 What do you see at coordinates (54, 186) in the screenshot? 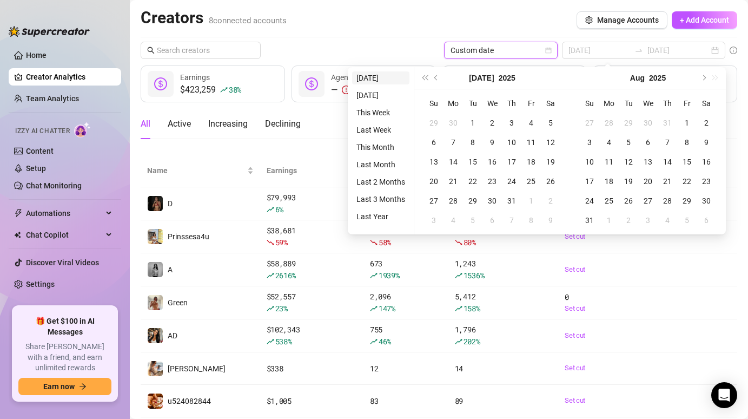
I see `a: Chat Monitoring` at bounding box center [54, 186].